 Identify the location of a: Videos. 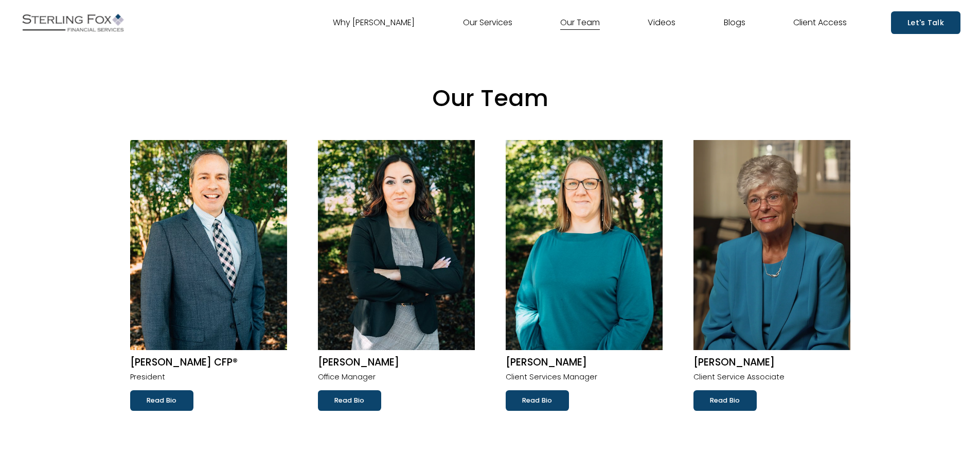
(661, 23).